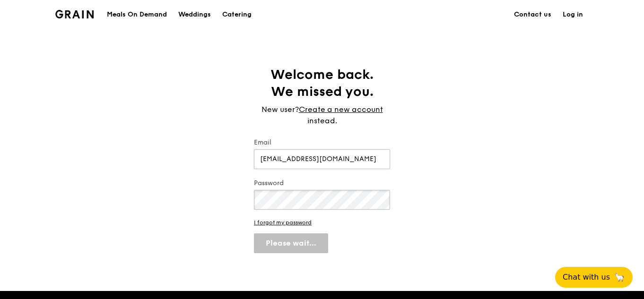 The height and width of the screenshot is (299, 644). Describe the element at coordinates (194, 15) in the screenshot. I see `a: Weddings` at that location.